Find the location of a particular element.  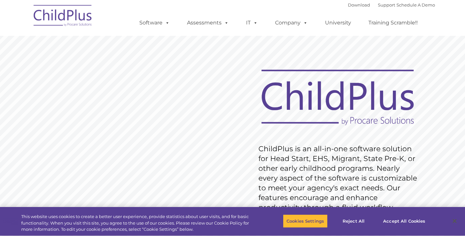

div: This website uses cookies to create a better user experience, provide statistics about user visit... is located at coordinates (138, 223).